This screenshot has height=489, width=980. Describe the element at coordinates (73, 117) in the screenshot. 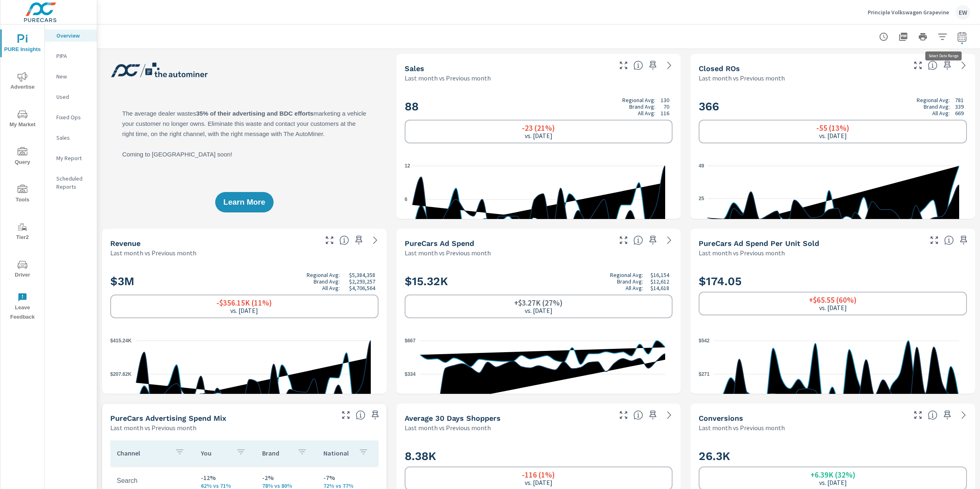

I see `p: Fixed Ops` at that location.